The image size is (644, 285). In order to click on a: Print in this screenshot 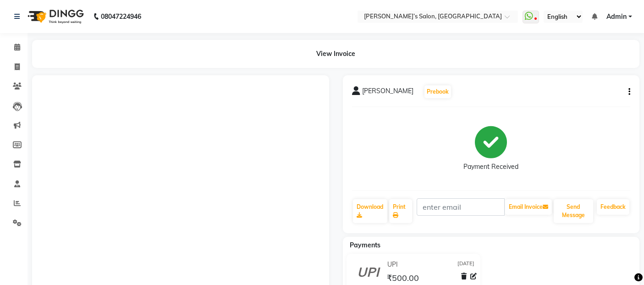, I will do `click(400, 211)`.